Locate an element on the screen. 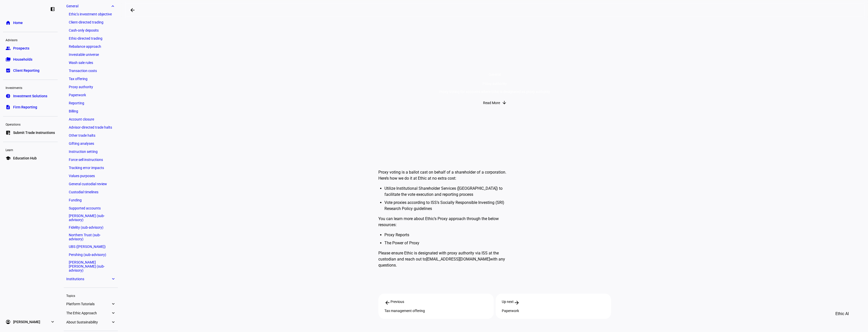  a: Account closure is located at coordinates (91, 119).